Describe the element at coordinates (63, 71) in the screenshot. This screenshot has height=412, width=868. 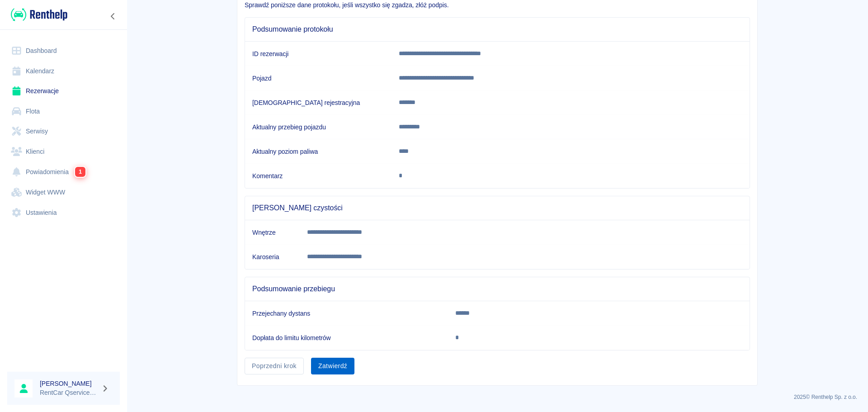
I see `a: Kalendarz` at that location.